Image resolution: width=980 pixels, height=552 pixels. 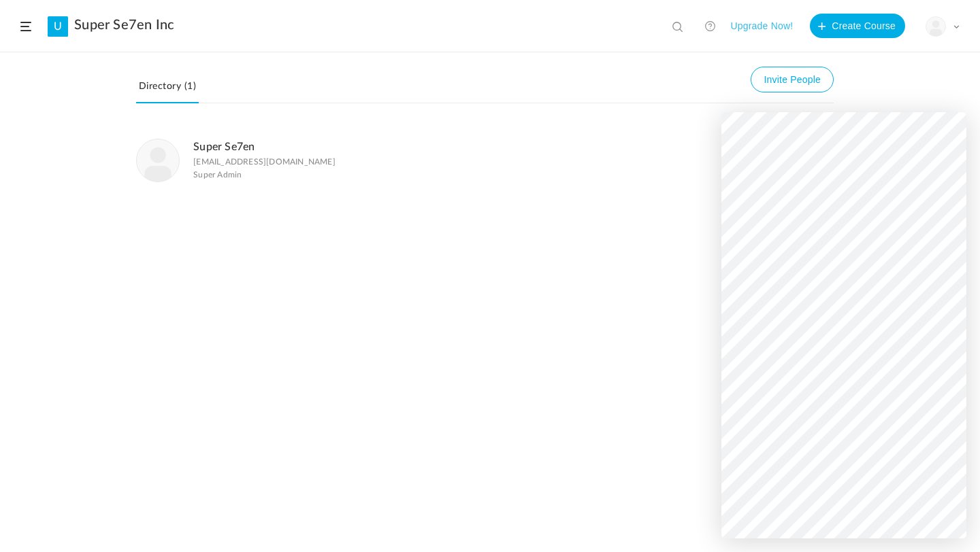 What do you see at coordinates (124, 25) in the screenshot?
I see `a: Super Se7en Inc` at bounding box center [124, 25].